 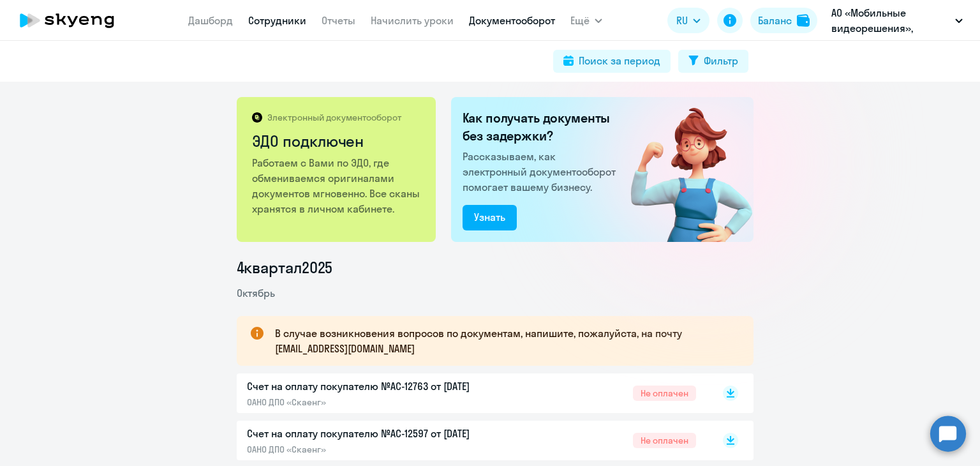 What do you see at coordinates (339, 20) in the screenshot?
I see `a: Отчеты` at bounding box center [339, 20].